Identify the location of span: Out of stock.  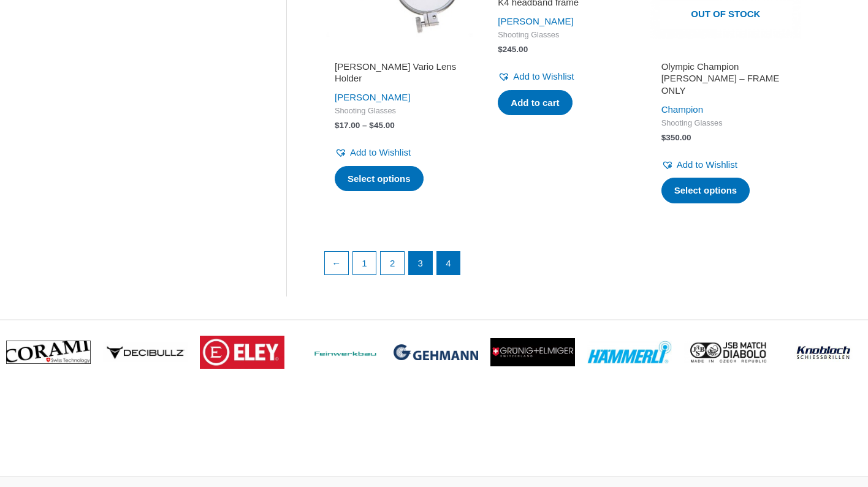
(726, 15).